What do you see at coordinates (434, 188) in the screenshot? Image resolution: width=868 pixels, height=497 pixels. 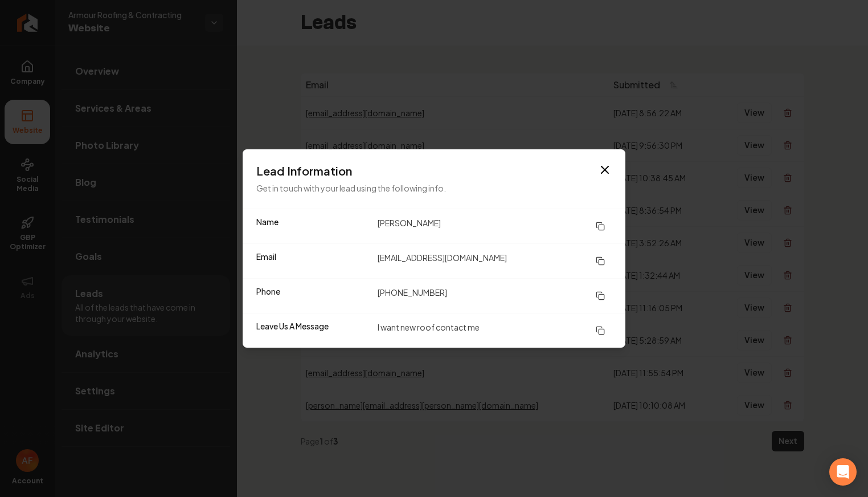 I see `p: Get in touch with your lead using the following info.` at bounding box center [434, 188].